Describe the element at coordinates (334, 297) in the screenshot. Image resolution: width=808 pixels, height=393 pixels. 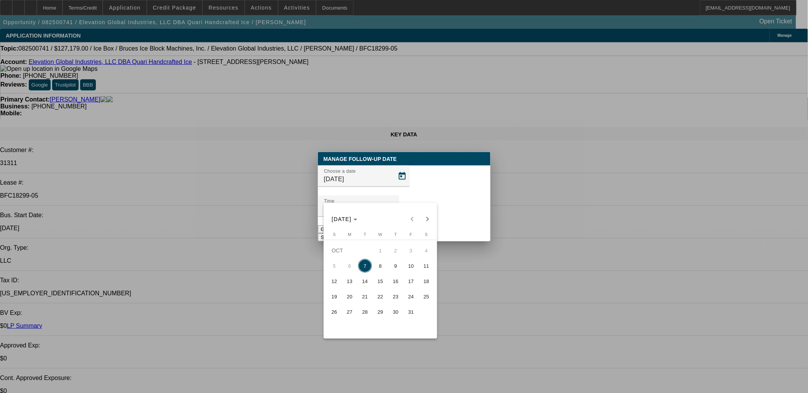
I see `span: 19` at that location.